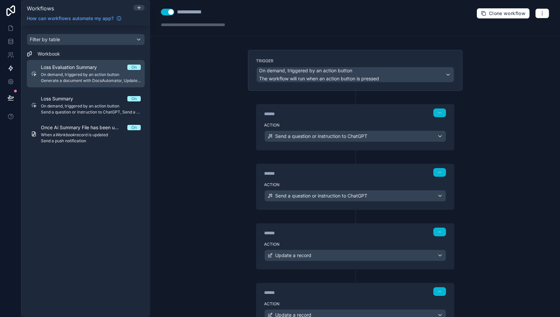 The width and height of the screenshot is (560, 317). I want to click on button: Update a record, so click(355, 256).